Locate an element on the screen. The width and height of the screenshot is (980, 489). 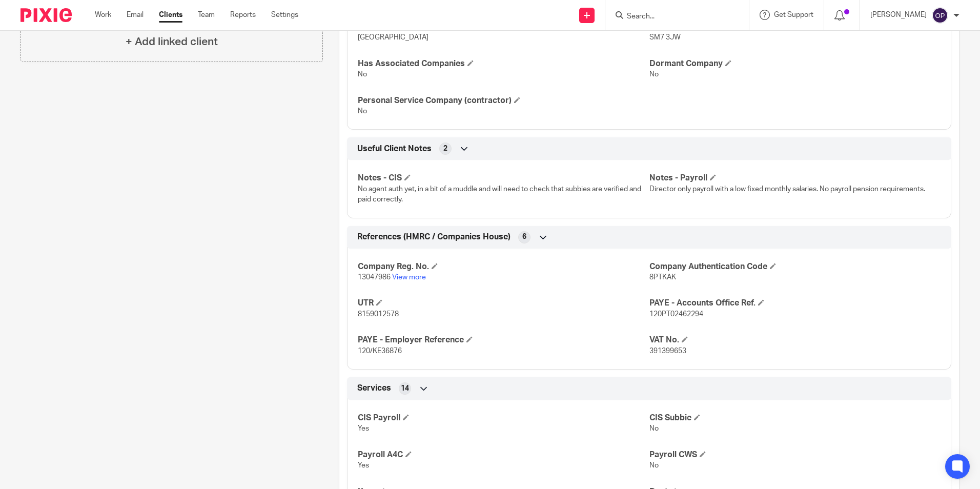
a: Reports is located at coordinates (243, 15).